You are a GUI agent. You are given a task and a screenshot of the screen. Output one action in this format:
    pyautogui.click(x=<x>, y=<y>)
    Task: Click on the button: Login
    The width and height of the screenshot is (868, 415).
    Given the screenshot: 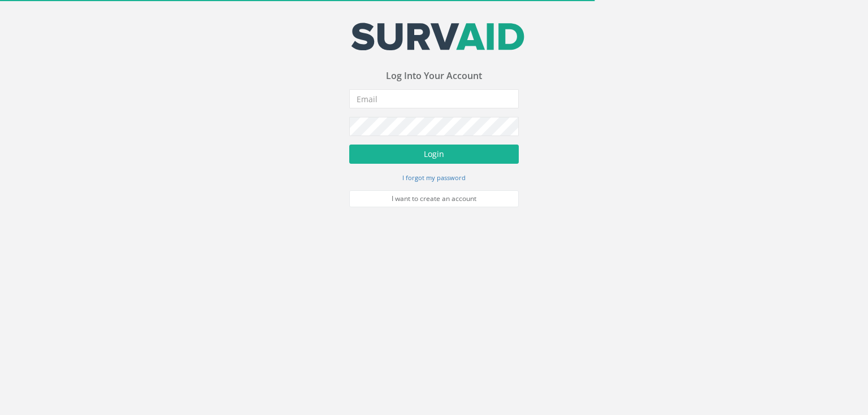 What is the action you would take?
    pyautogui.click(x=434, y=154)
    